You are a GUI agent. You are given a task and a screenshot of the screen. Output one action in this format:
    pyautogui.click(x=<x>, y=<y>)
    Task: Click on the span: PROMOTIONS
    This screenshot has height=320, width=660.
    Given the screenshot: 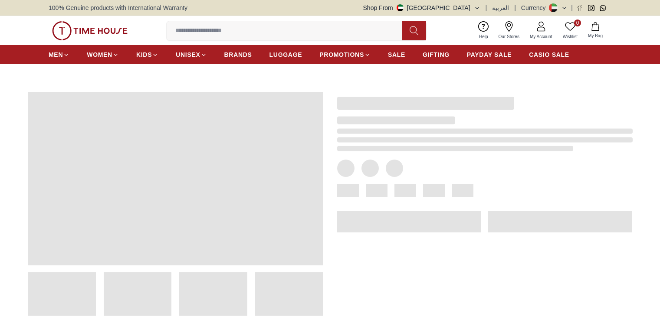 What is the action you would take?
    pyautogui.click(x=341, y=55)
    